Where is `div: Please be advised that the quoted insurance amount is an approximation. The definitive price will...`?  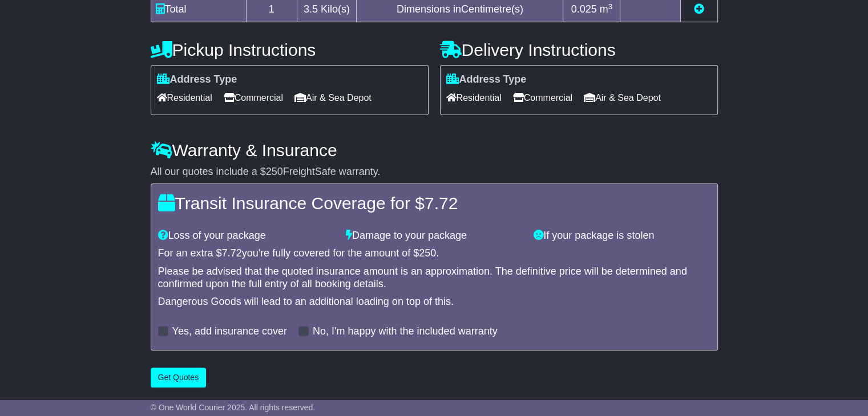 div: Please be advised that the quoted insurance amount is an approximation. The definitive price will... is located at coordinates (434, 277).